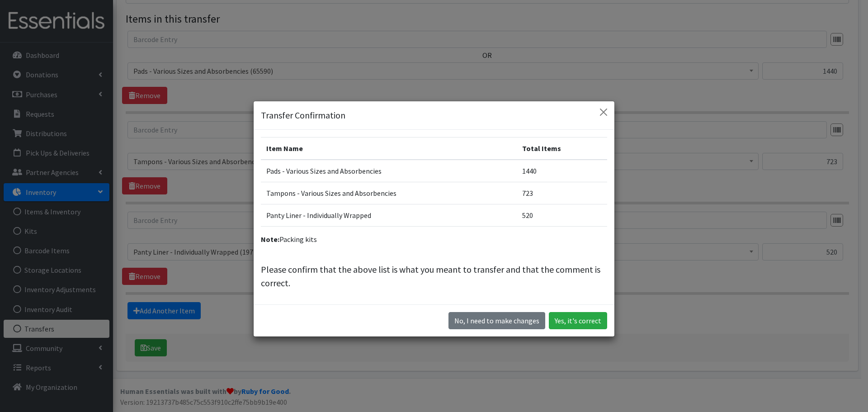 The width and height of the screenshot is (868, 412). I want to click on p: Please confirm that the above list is what you meant to transfer and that the comment is correct., so click(434, 277).